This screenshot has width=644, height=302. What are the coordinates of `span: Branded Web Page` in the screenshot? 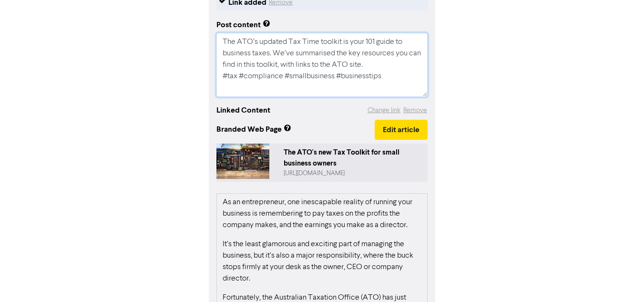 It's located at (296, 129).